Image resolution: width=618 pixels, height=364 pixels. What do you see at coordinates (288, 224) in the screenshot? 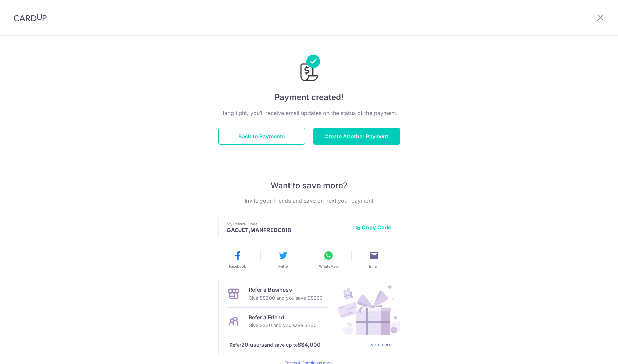
I see `p: My Referral Code` at bounding box center [288, 224].